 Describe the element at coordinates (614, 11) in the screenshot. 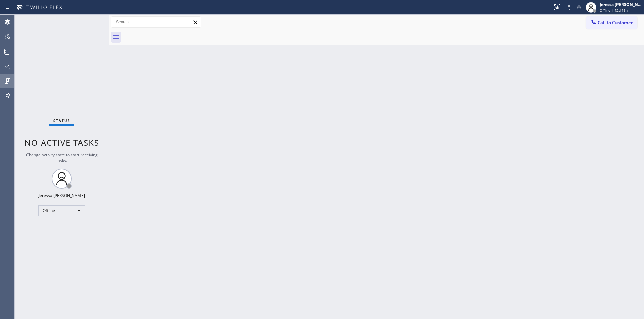

I see `span: Offline | 42d 16h` at that location.